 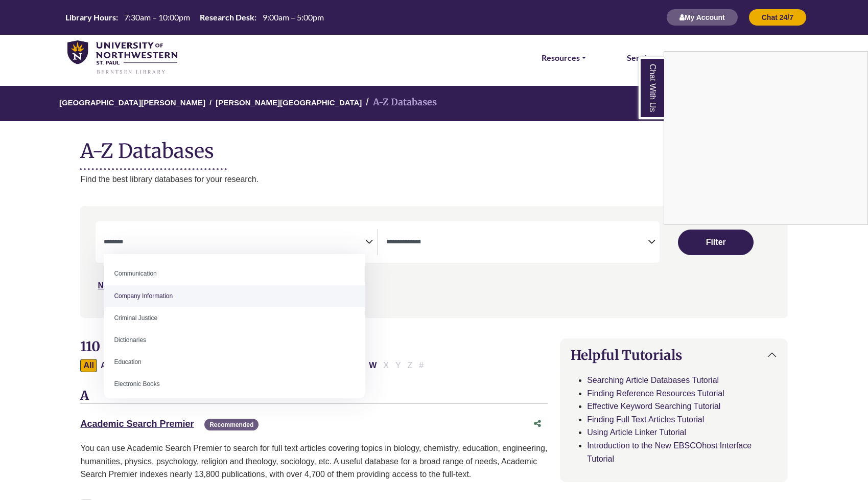 What do you see at coordinates (234, 273) in the screenshot?
I see `li: Communication` at bounding box center [234, 273].